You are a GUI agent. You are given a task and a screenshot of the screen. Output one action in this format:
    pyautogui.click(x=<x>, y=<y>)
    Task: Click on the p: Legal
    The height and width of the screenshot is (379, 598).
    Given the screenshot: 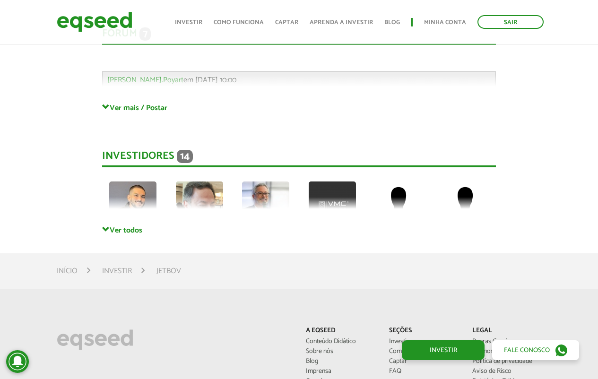 What is the action you would take?
    pyautogui.click(x=507, y=331)
    